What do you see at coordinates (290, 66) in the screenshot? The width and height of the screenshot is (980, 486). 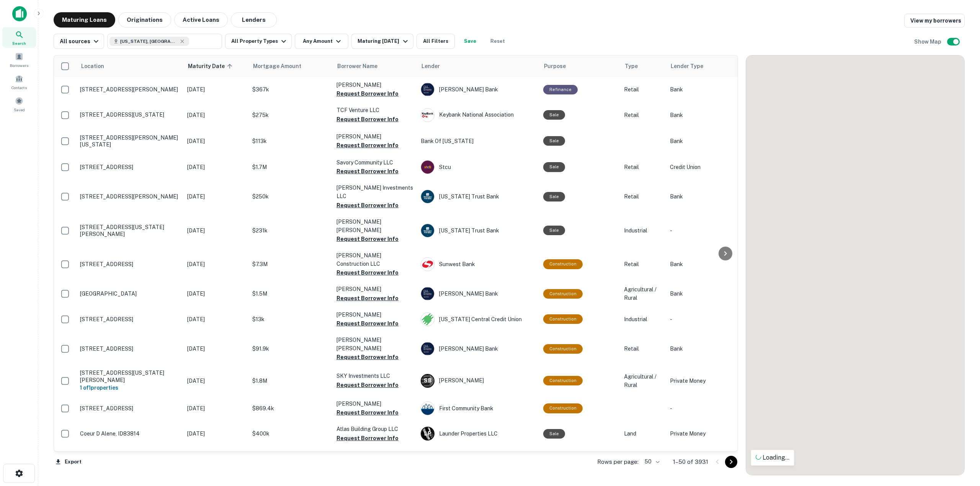 I see `th: Mortgage Amount` at bounding box center [290, 66].